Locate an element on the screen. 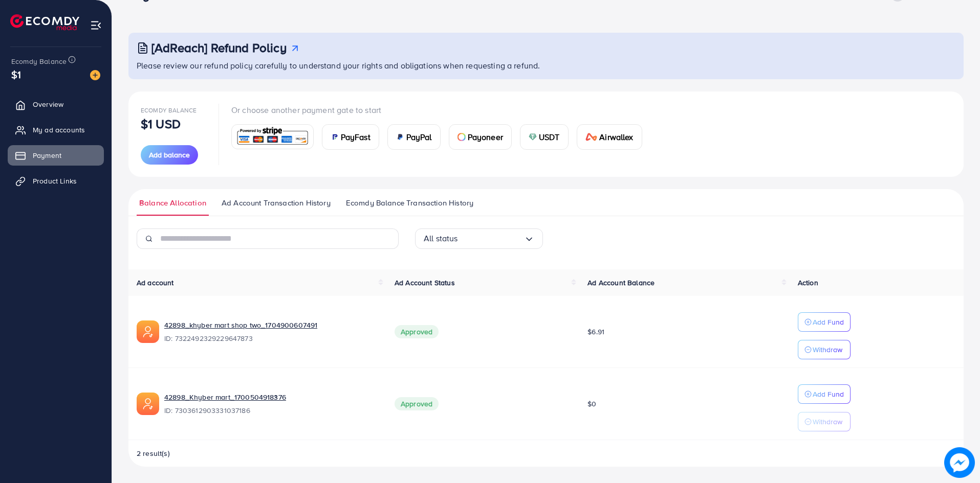 This screenshot has width=980, height=483. span: Ad account is located at coordinates (155, 282).